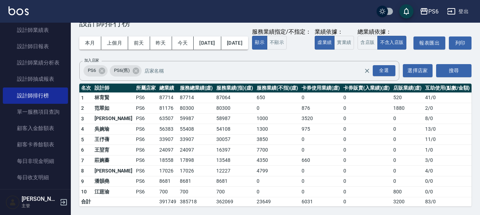 This screenshot has height=215, width=480. I want to click on span: 3, so click(83, 119).